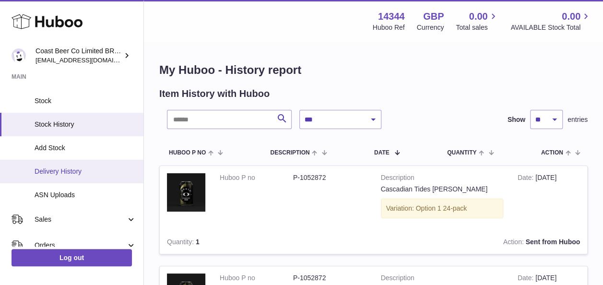  I want to click on strong: GBP, so click(433, 16).